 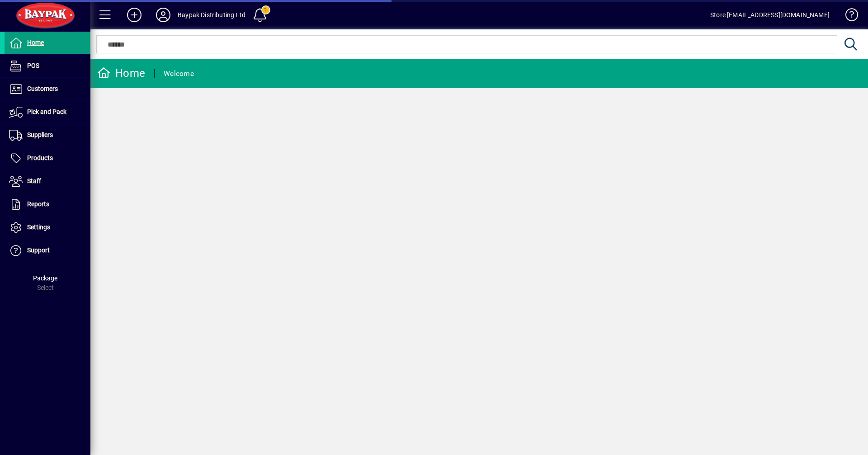 What do you see at coordinates (47, 89) in the screenshot?
I see `a: Customers` at bounding box center [47, 89].